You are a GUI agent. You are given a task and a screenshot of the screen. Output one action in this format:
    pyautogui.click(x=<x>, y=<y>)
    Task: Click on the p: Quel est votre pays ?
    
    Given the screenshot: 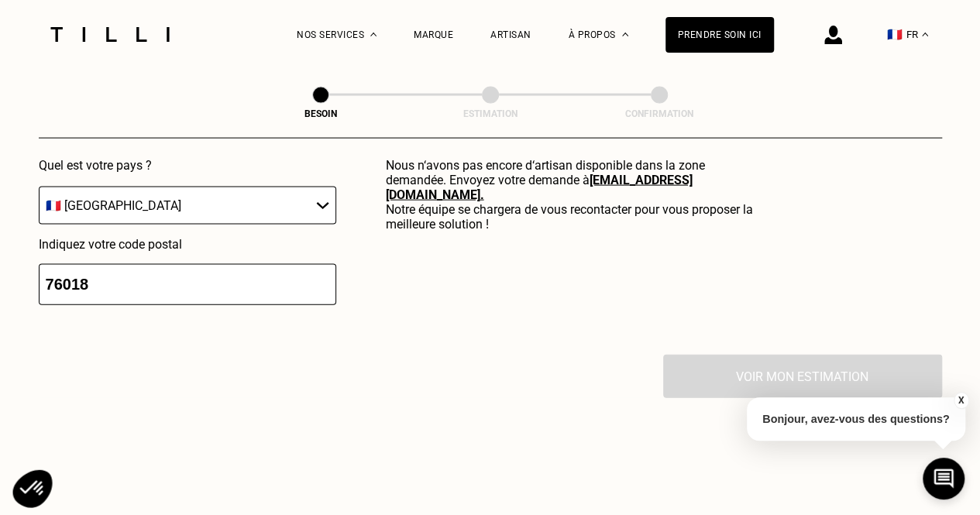 What is the action you would take?
    pyautogui.click(x=188, y=165)
    